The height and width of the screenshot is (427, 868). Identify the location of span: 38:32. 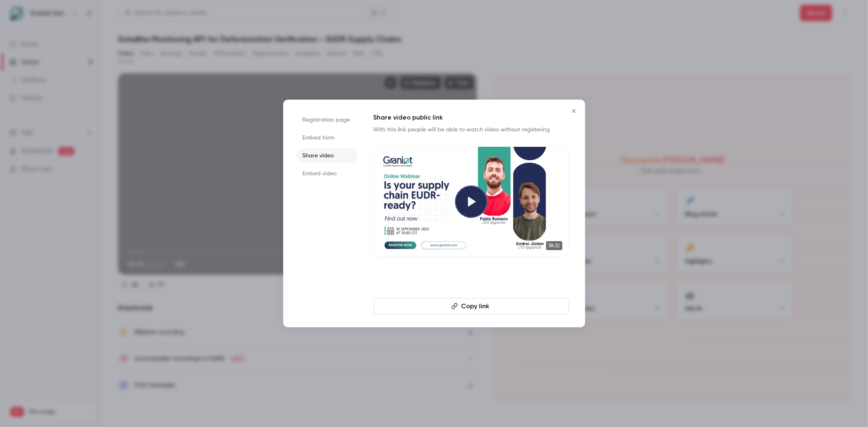
(555, 246).